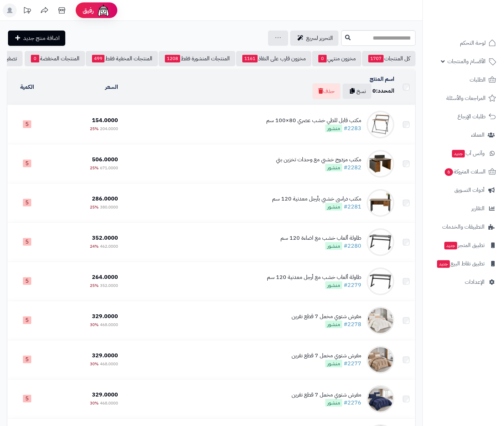  Describe the element at coordinates (478, 135) in the screenshot. I see `span: العملاء` at that location.